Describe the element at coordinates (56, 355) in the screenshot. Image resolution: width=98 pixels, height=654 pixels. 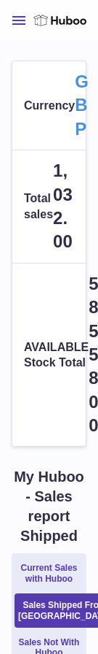
I see `span: AVAILABLE Stock Total` at that location.